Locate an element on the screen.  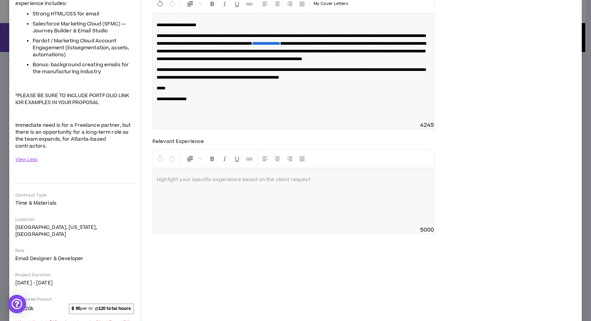
button: Format Underline is located at coordinates (237, 159).